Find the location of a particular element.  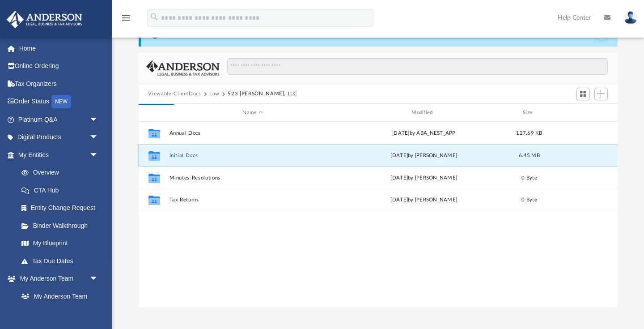

a: My Blueprint is located at coordinates (60, 243).